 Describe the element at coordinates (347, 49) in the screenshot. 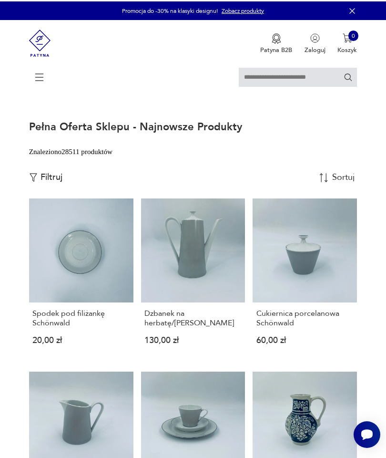

I see `p: Koszyk` at that location.